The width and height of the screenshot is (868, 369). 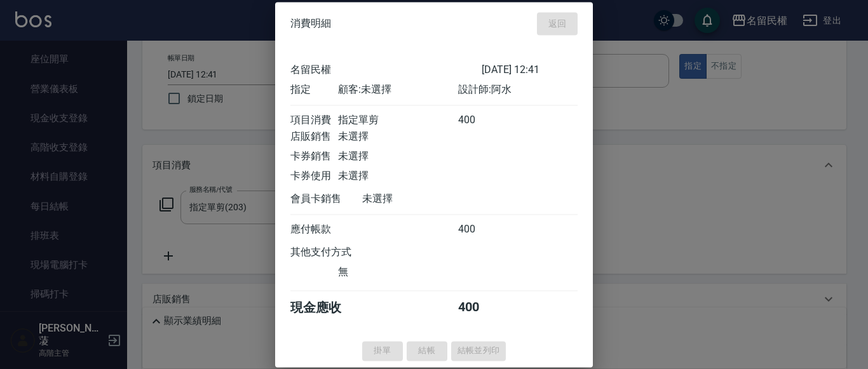 What do you see at coordinates (326, 307) in the screenshot?
I see `div: 現金應收` at bounding box center [326, 307].